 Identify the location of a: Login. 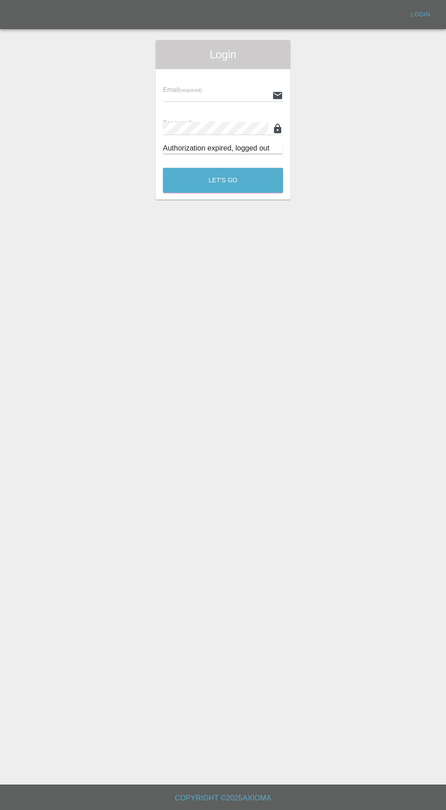
(420, 15).